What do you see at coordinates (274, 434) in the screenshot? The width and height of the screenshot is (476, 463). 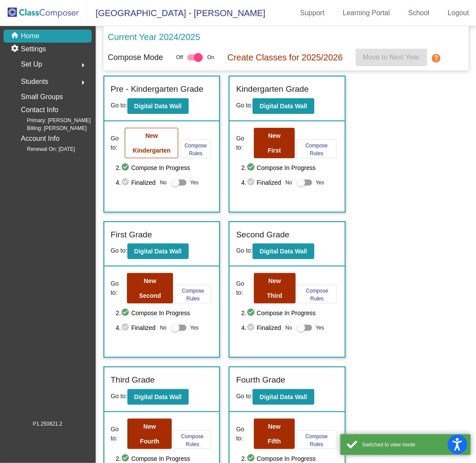 I see `b: New Fifth` at bounding box center [274, 434].